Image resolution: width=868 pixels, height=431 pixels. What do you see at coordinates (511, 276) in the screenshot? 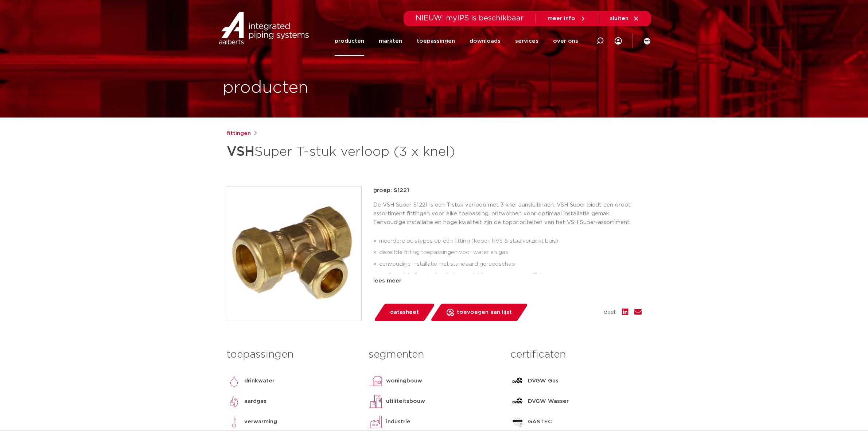
I see `li: snelle verbindingstechnologie waarbij her-montage mogelijk is` at bounding box center [511, 276].